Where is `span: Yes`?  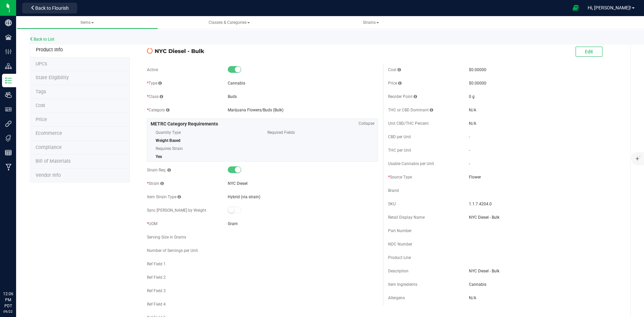 span: Yes is located at coordinates (159, 157).